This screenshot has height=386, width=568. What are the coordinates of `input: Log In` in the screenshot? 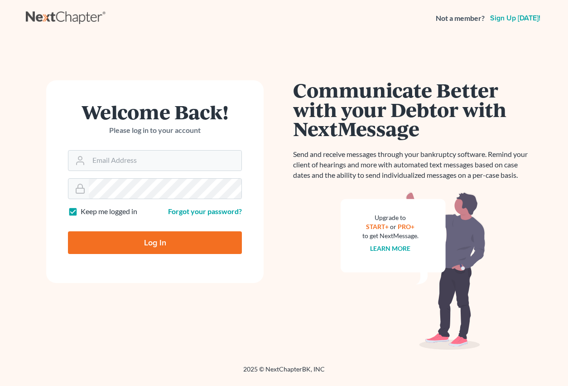 It's located at (155, 242).